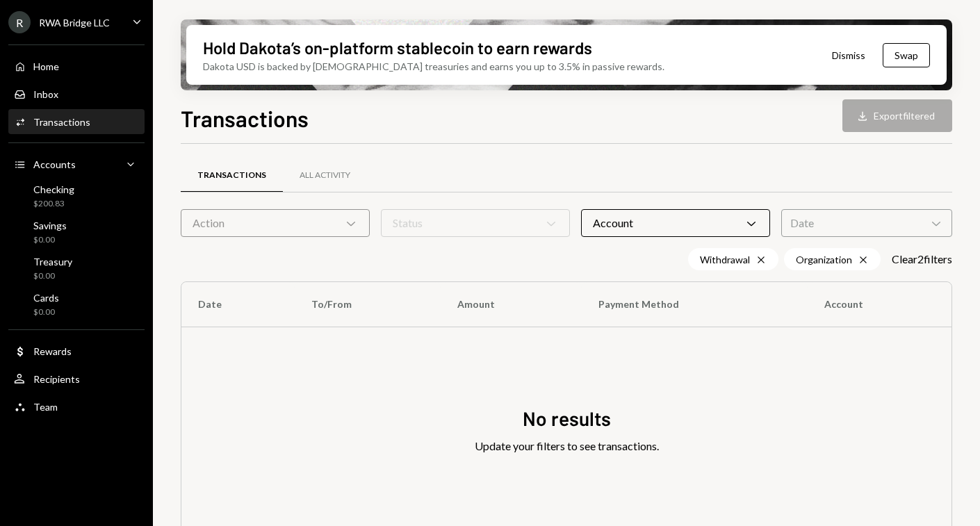  I want to click on th: Payment Method, so click(695, 305).